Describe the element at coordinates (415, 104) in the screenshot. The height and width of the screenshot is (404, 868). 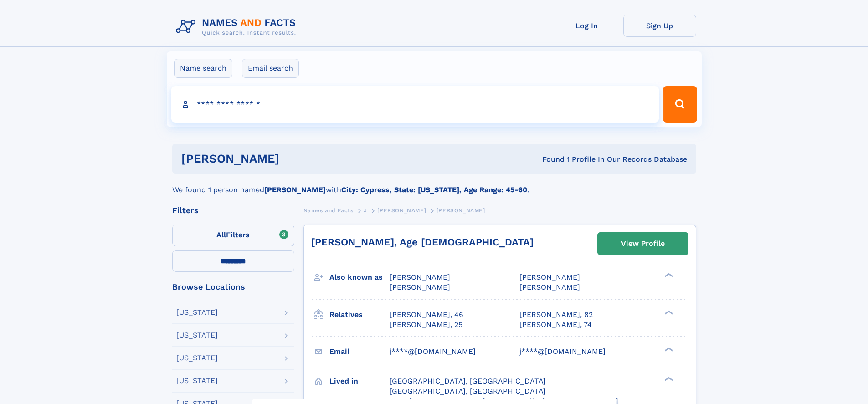
I see `input: search input` at that location.